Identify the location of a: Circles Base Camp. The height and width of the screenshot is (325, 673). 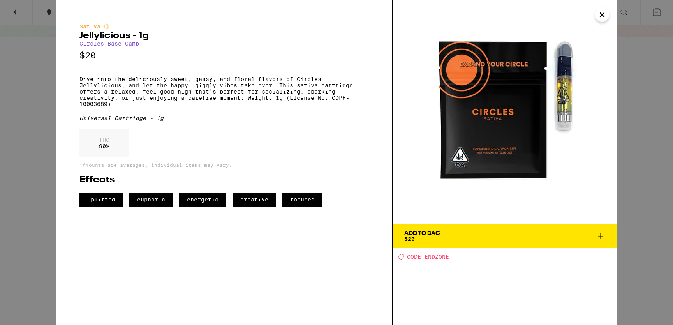
(109, 44).